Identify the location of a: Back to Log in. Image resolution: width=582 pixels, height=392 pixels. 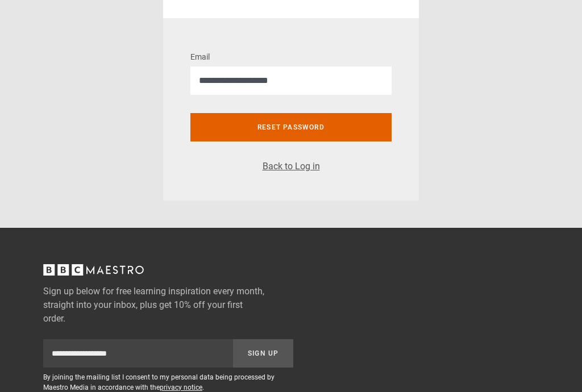
(291, 166).